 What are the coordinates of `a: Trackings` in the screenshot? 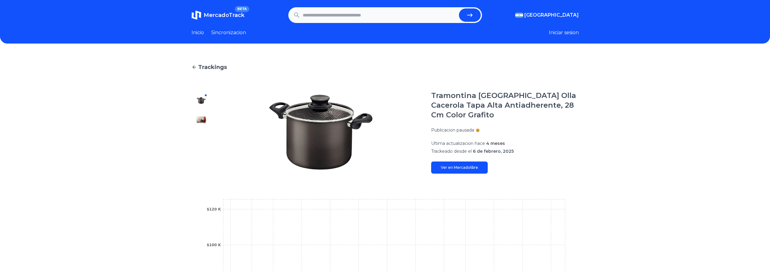 It's located at (385, 67).